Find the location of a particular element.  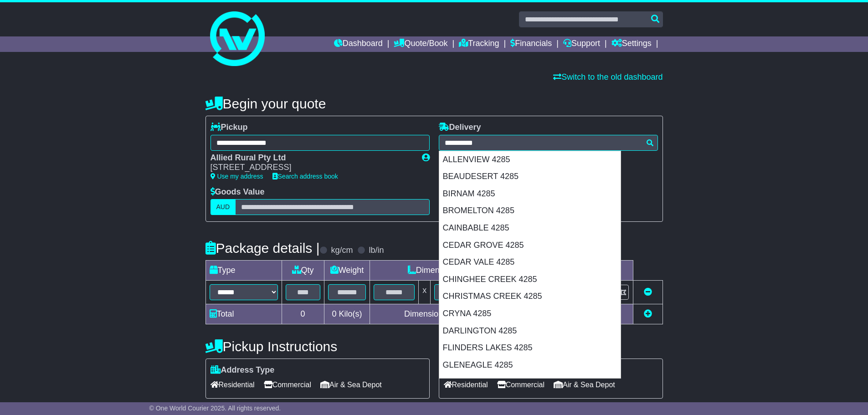

h4: Pickup Instructions is located at coordinates (318, 347).